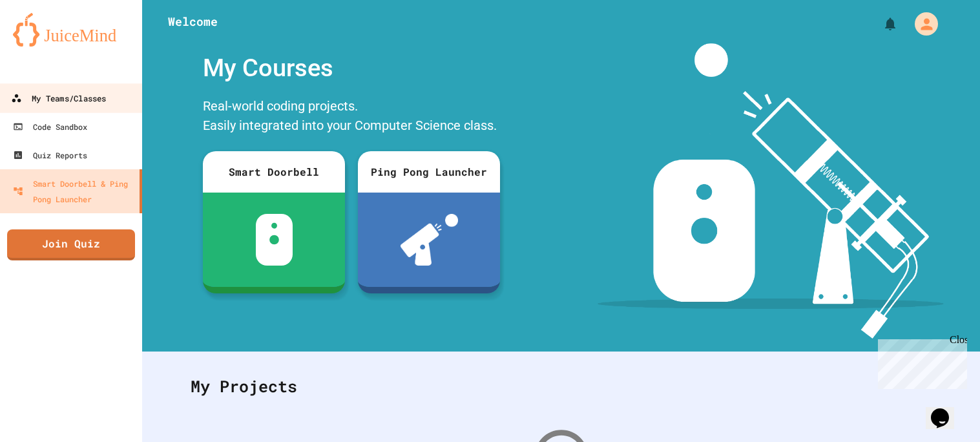  Describe the element at coordinates (50, 155) in the screenshot. I see `div: Quiz Reports` at that location.